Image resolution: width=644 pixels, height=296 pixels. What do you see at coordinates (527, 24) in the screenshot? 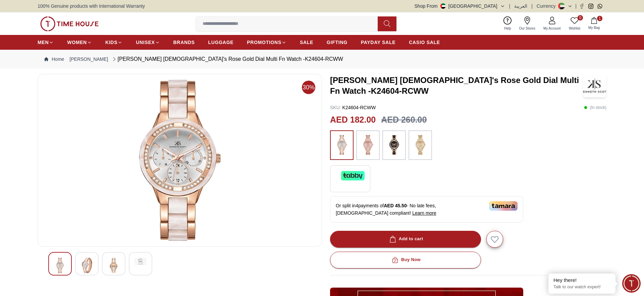
I see `a: Our Stores` at bounding box center [527, 24].